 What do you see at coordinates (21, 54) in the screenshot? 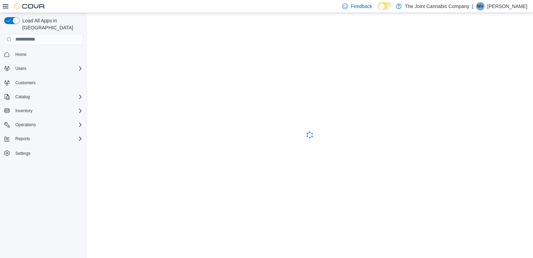
I see `a: Home` at bounding box center [21, 54].